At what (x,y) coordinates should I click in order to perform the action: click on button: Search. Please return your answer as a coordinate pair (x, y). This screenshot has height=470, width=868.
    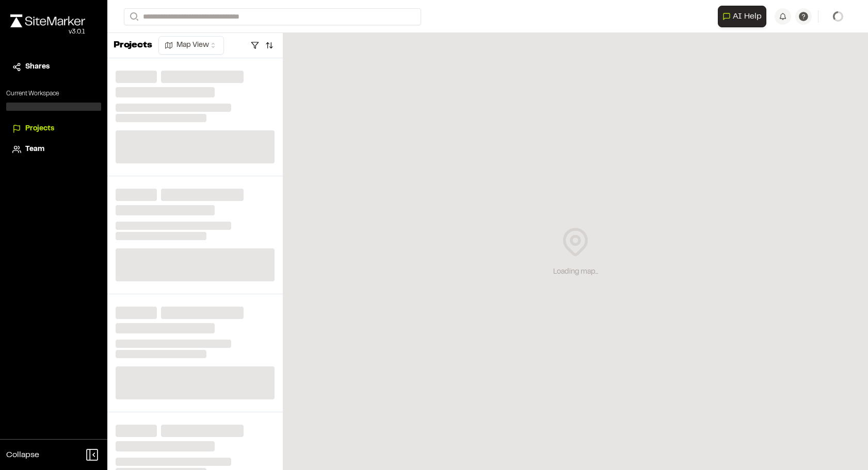
    Looking at the image, I should click on (133, 17).